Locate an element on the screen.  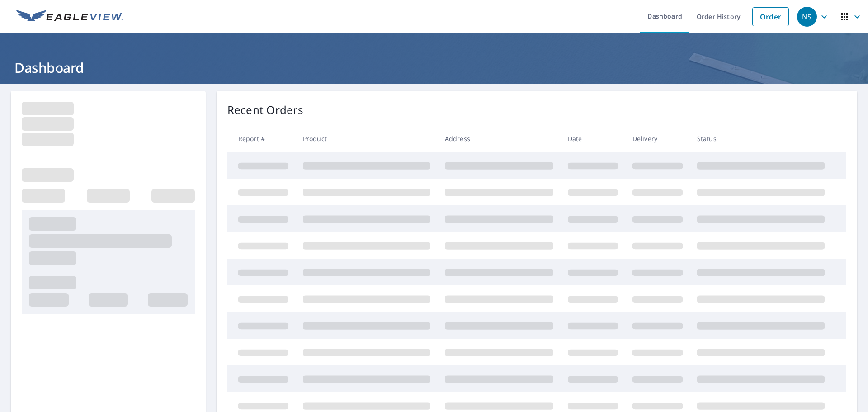
th: Status is located at coordinates (761, 139).